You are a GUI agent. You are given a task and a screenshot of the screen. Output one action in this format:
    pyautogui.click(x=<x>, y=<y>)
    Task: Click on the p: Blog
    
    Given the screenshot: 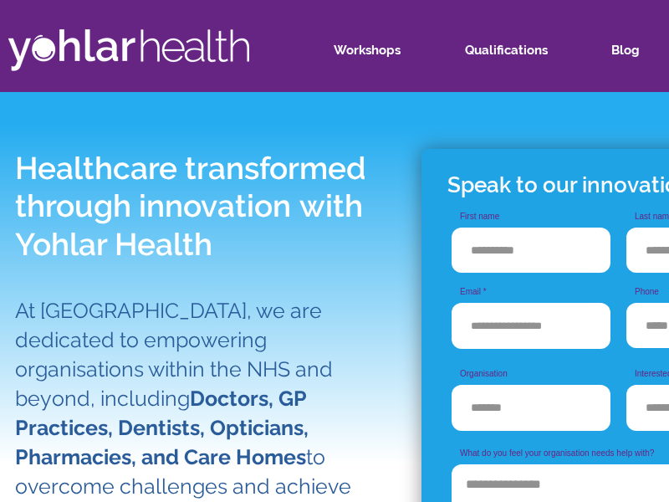 What is the action you would take?
    pyautogui.click(x=626, y=50)
    